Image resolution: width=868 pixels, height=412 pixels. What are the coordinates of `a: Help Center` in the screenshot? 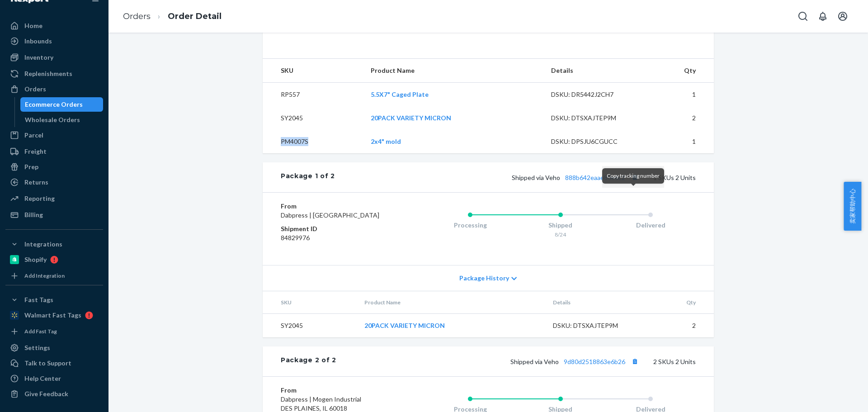 It's located at (54, 379).